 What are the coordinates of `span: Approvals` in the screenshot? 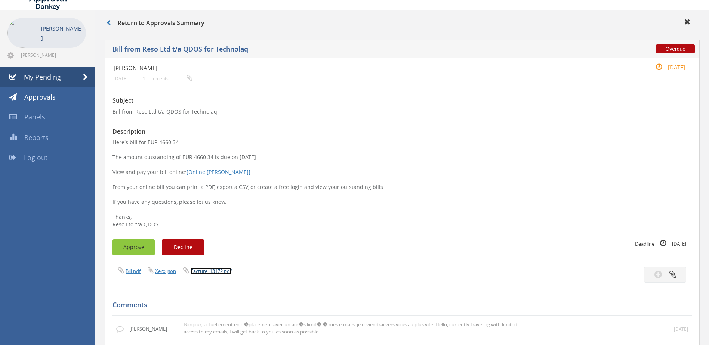 It's located at (40, 97).